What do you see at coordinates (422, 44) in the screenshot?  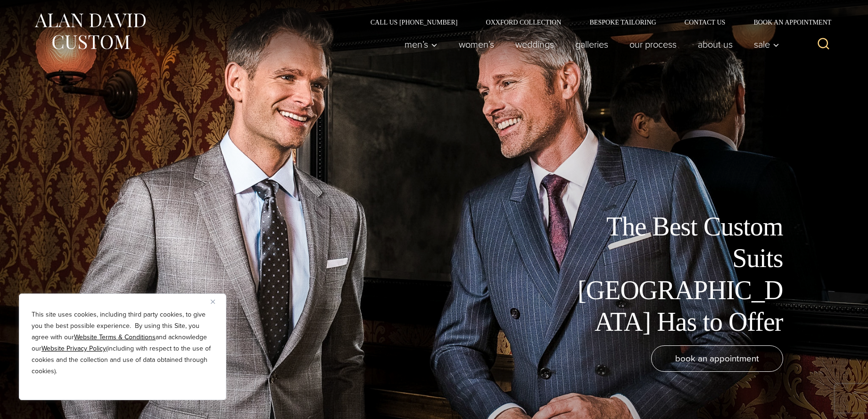 I see `span: Men’s` at bounding box center [422, 44].